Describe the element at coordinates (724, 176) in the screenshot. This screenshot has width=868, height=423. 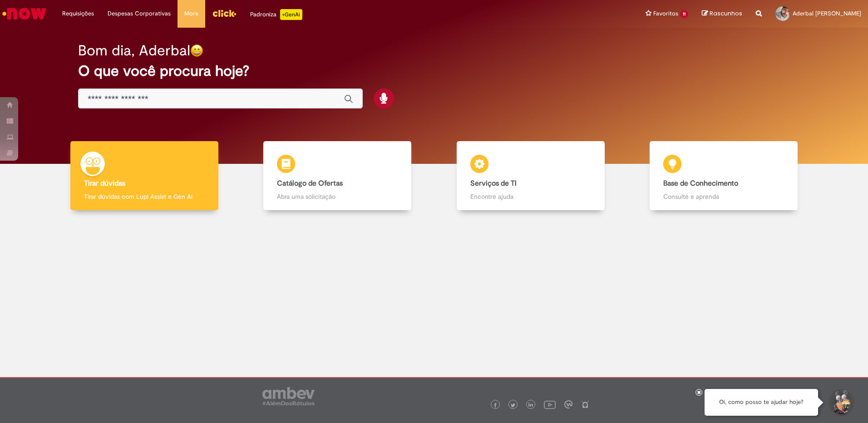
I see `a: Base de Conhecimento Consulte e aprenda` at that location.